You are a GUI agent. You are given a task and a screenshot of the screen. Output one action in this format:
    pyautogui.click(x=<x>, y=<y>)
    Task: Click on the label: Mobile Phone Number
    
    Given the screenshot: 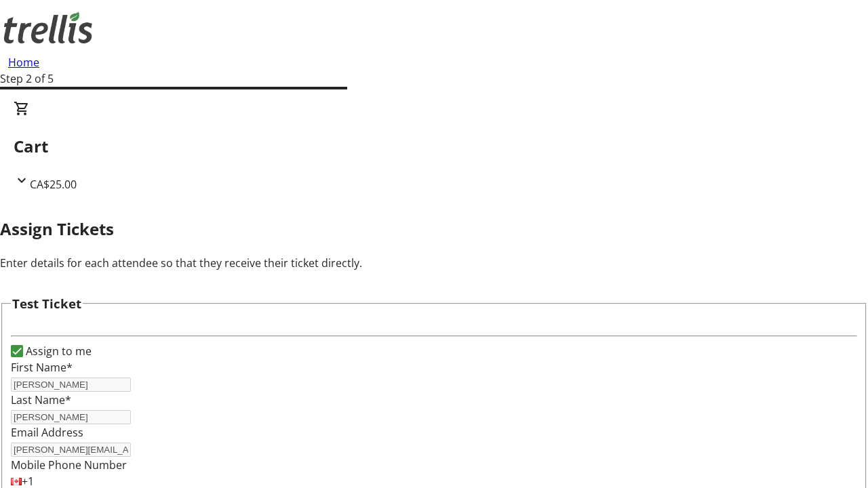 What is the action you would take?
    pyautogui.click(x=69, y=465)
    